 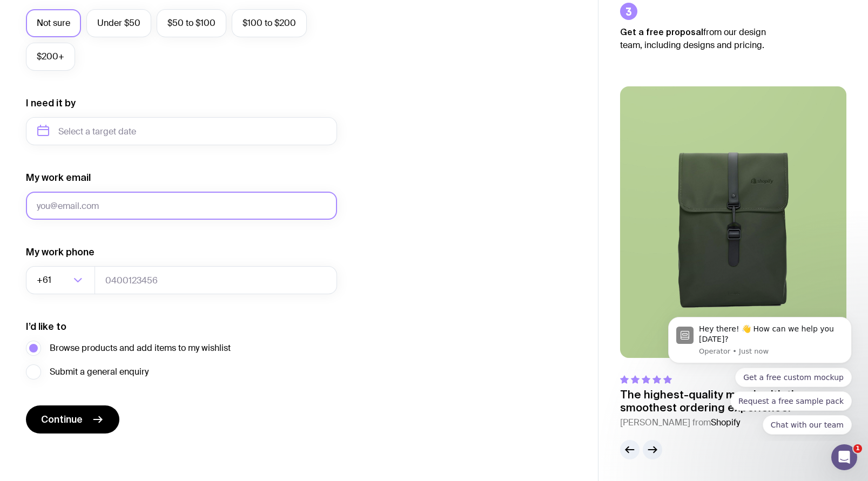 What do you see at coordinates (50, 57) in the screenshot?
I see `label: $200+` at bounding box center [50, 57].